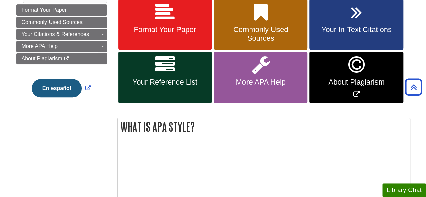  What do you see at coordinates (165, 82) in the screenshot?
I see `span: Your Reference List` at bounding box center [165, 82].